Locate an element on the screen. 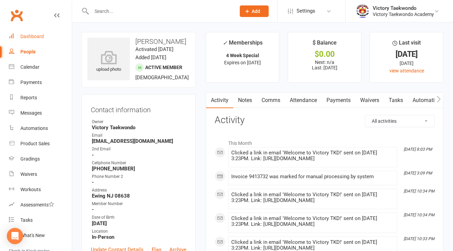 The image size is (453, 251). img: thumb_image1542833429.png is located at coordinates (363, 11).